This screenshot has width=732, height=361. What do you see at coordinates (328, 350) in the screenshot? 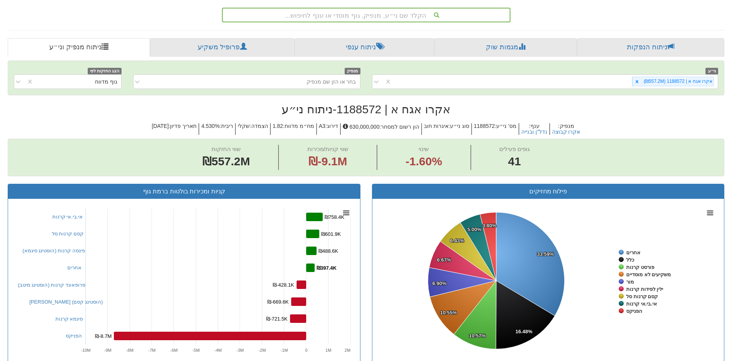
I see `text: 1M` at bounding box center [328, 350].